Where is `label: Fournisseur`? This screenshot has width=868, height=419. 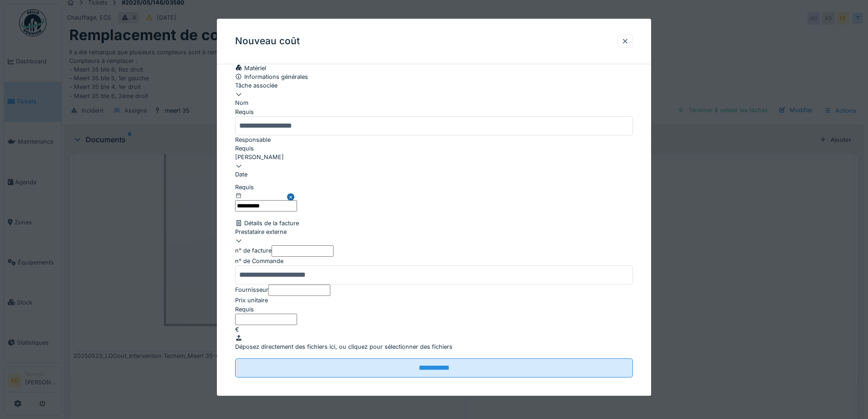 label: Fournisseur is located at coordinates (252, 290).